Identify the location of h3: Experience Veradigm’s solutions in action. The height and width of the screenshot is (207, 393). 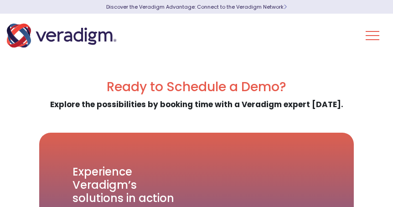
(124, 185).